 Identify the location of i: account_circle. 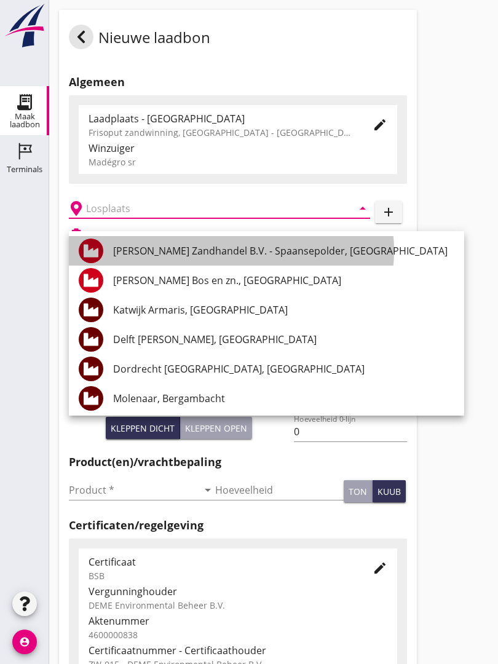
(25, 642).